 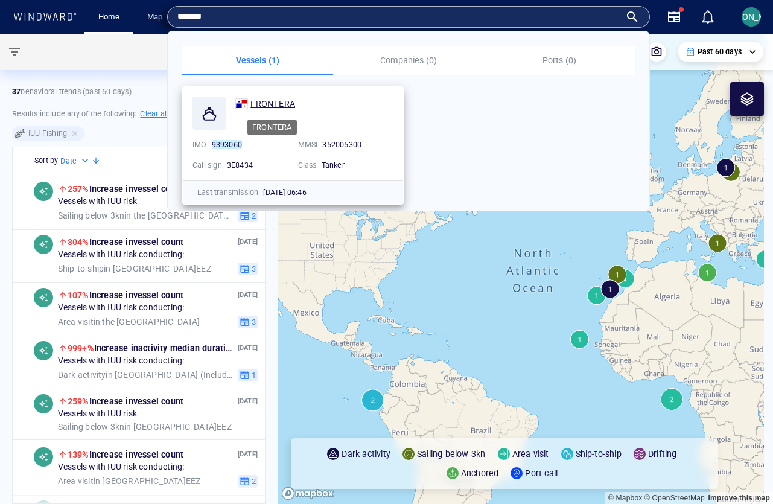 I want to click on mark: 9393060, so click(x=227, y=144).